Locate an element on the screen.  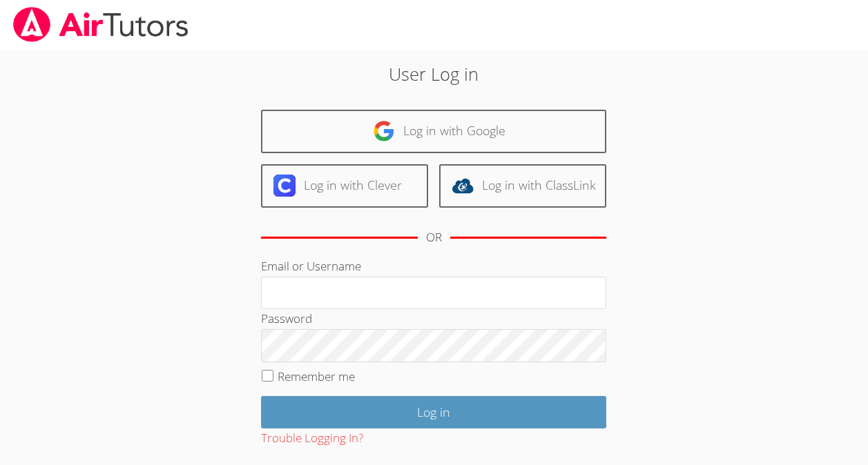
a: Log in with ClassLink is located at coordinates (523, 186).